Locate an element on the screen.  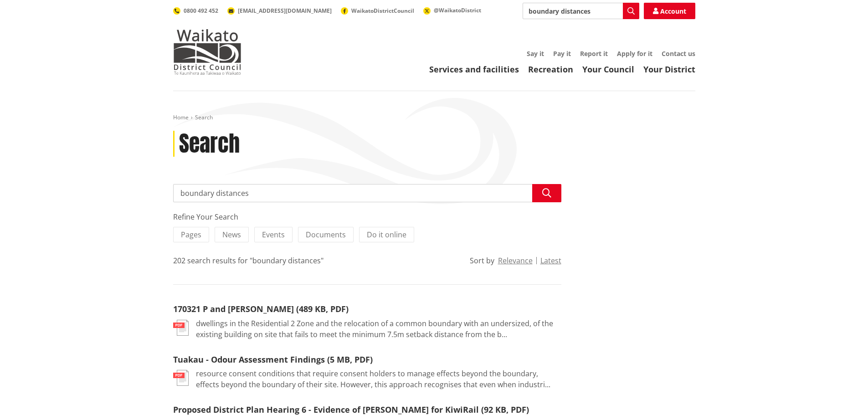
span: Do it online is located at coordinates (386, 234).